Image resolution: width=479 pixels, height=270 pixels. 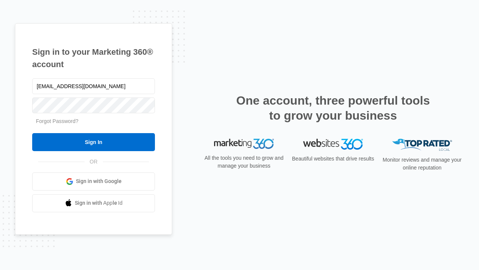 What do you see at coordinates (99, 203) in the screenshot?
I see `span: Sign in with Apple Id` at bounding box center [99, 203].